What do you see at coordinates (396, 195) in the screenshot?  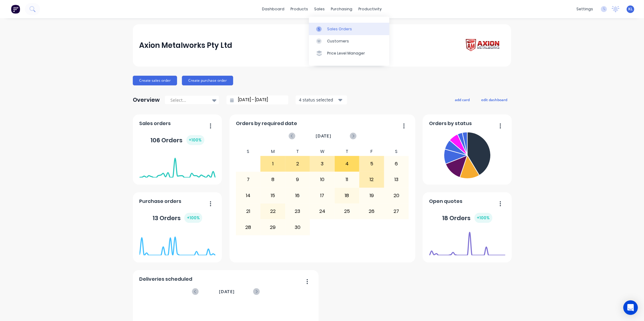 I see `div: 20` at bounding box center [396, 195].